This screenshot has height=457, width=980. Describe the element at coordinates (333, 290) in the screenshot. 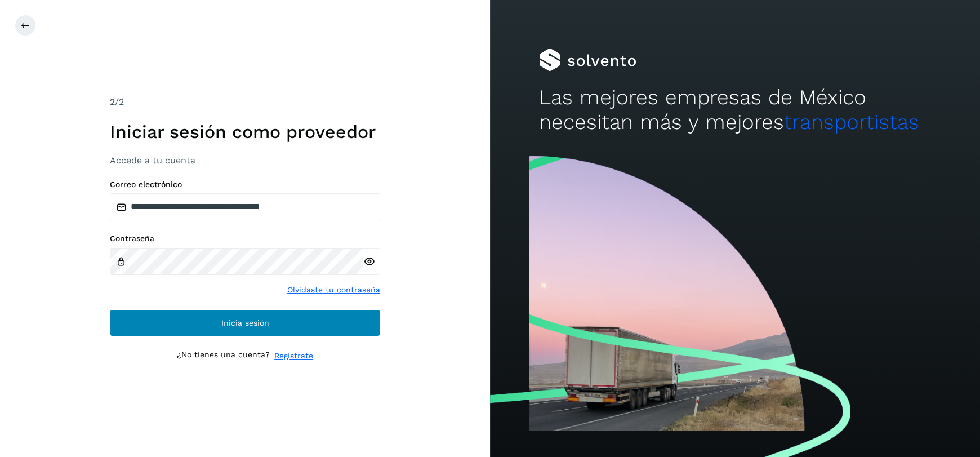

I see `a: Olvidaste tu contraseña` at that location.